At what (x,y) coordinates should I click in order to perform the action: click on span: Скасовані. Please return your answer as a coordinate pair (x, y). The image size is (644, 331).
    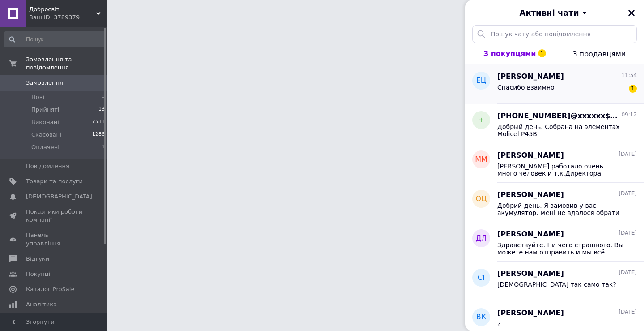
    Looking at the image, I should click on (46, 135).